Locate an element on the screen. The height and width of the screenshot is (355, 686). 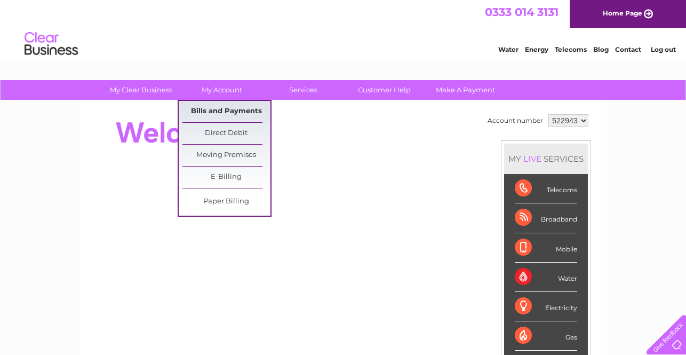
a: Blog is located at coordinates (601, 49).